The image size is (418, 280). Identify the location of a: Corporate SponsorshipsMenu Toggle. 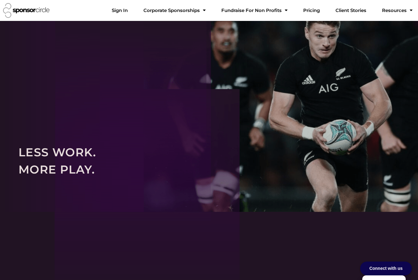
(175, 10).